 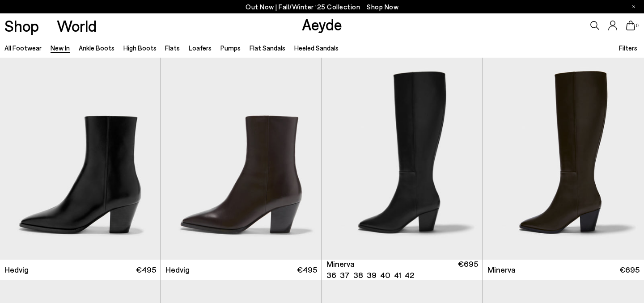 What do you see at coordinates (358, 275) in the screenshot?
I see `li: 38` at bounding box center [358, 275].